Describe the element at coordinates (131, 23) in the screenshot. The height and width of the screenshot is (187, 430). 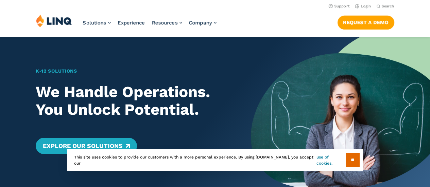
I see `span: Experience` at that location.